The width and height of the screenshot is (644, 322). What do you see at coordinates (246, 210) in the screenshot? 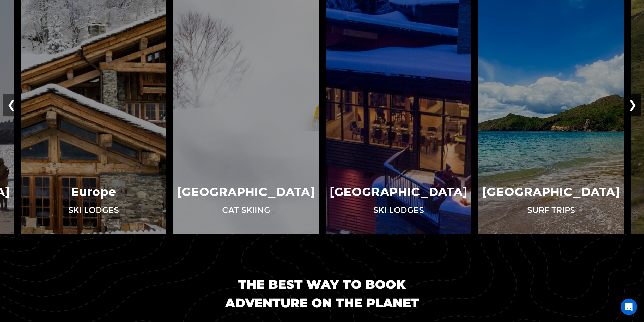
I see `p: Cat Skiing` at bounding box center [246, 210].